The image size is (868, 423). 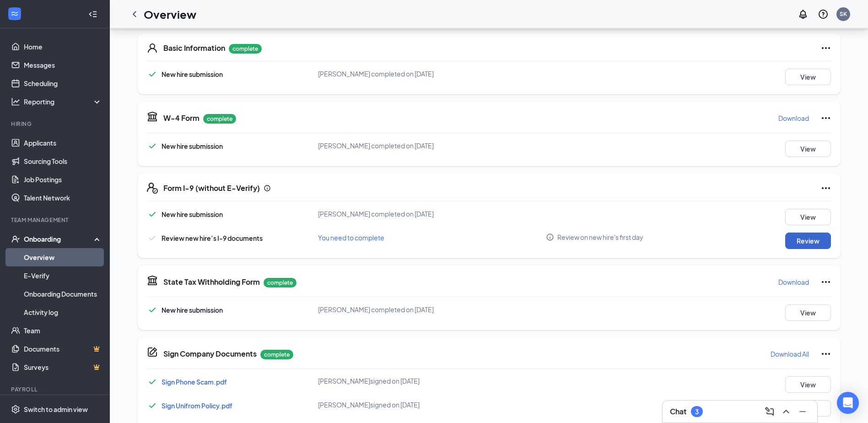 I want to click on div: Payroll, so click(x=55, y=388).